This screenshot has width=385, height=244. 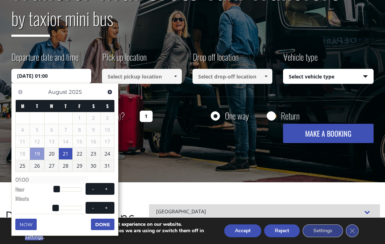 What do you see at coordinates (22, 153) in the screenshot?
I see `span: 18` at bounding box center [22, 153].